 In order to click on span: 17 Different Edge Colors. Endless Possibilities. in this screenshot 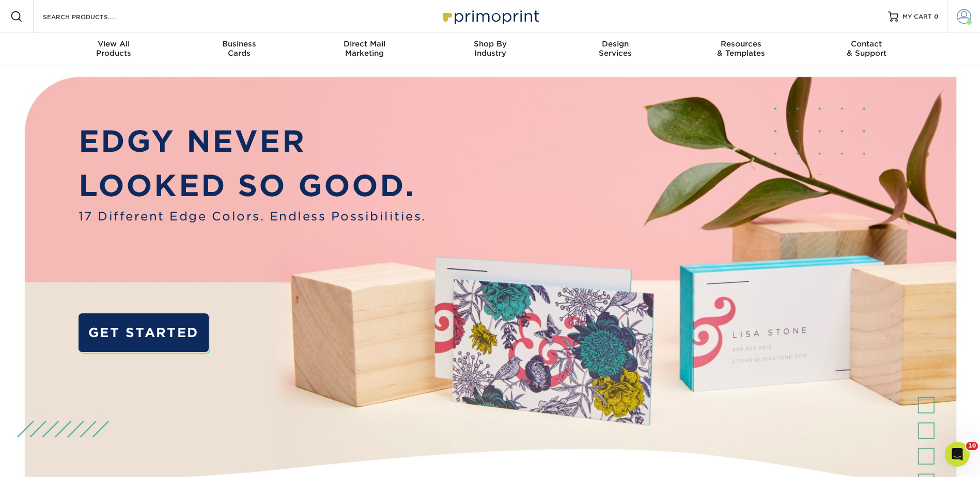, I will do `click(252, 216)`.